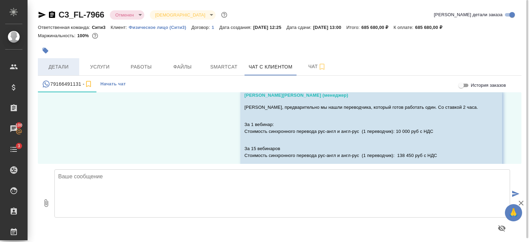 The image size is (529, 242). I want to click on span: 3, so click(19, 146).